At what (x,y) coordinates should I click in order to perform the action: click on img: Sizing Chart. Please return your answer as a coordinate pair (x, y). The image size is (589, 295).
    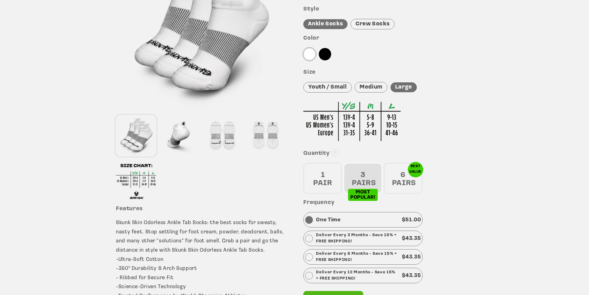
    Looking at the image, I should click on (352, 121).